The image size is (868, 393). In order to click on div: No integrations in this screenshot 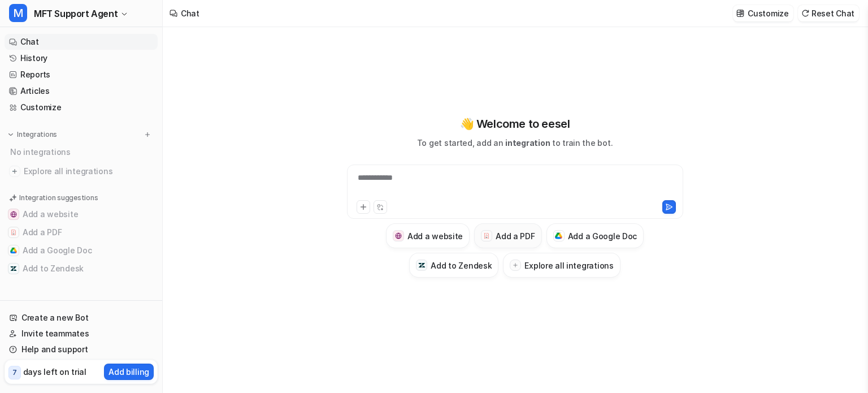, I will do `click(82, 152)`.